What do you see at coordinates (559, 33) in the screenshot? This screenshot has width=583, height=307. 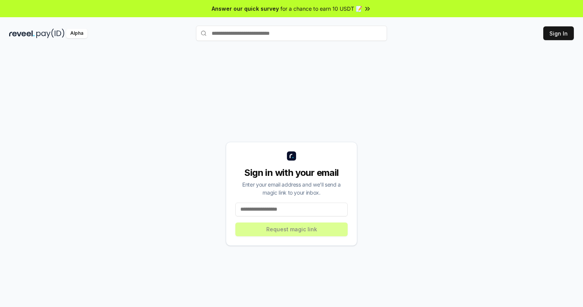 I see `button: Sign In` at bounding box center [559, 33].